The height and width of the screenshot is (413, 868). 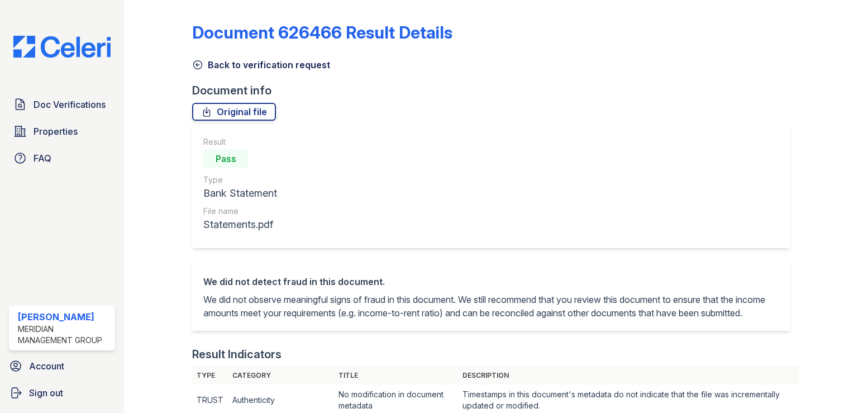 What do you see at coordinates (64, 335) in the screenshot?
I see `div: Meridian Management Group` at bounding box center [64, 335].